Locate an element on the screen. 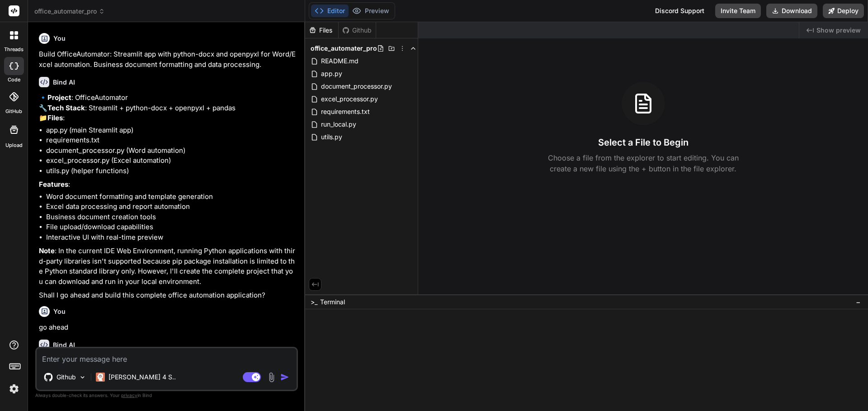 The image size is (868, 411). p: Build OfficeAutomator: Streamlit app with python-docx and openpyxl for Word/Excel automation. Bus... is located at coordinates (167, 60).